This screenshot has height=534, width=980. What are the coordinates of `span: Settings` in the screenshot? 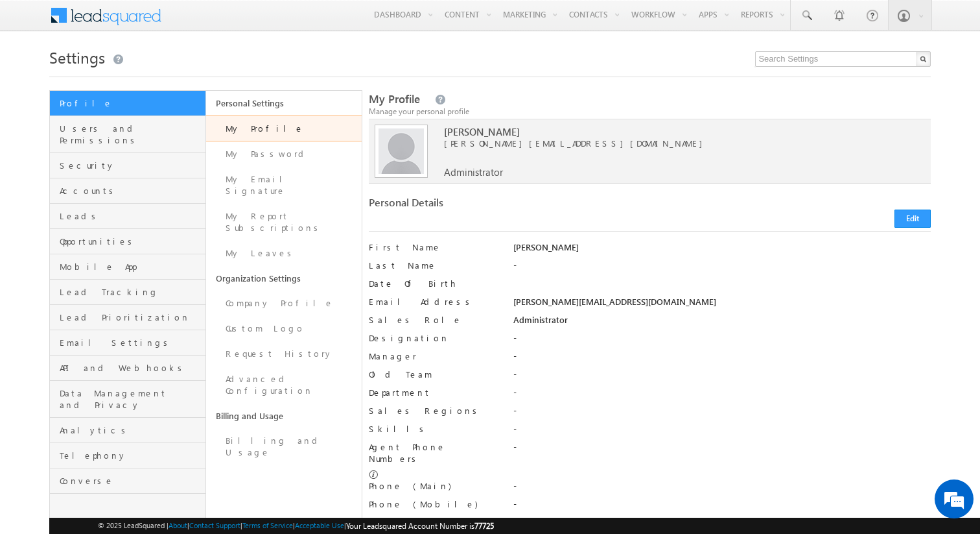 It's located at (77, 57).